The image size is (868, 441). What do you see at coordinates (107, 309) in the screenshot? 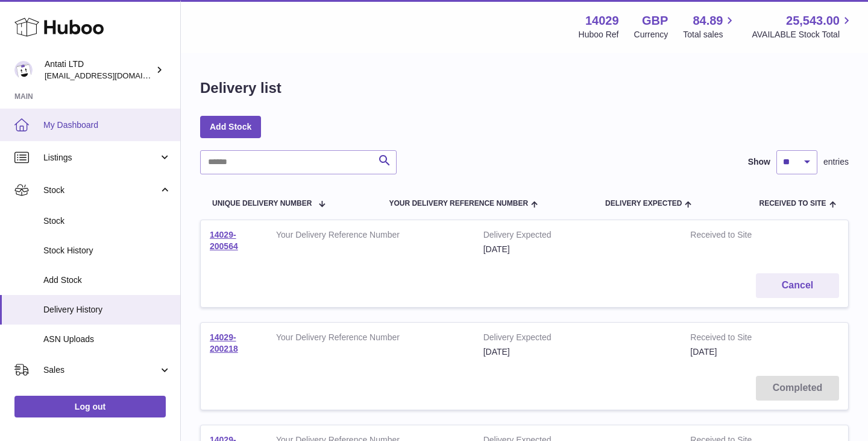
I see `span: Delivery History` at bounding box center [107, 309].